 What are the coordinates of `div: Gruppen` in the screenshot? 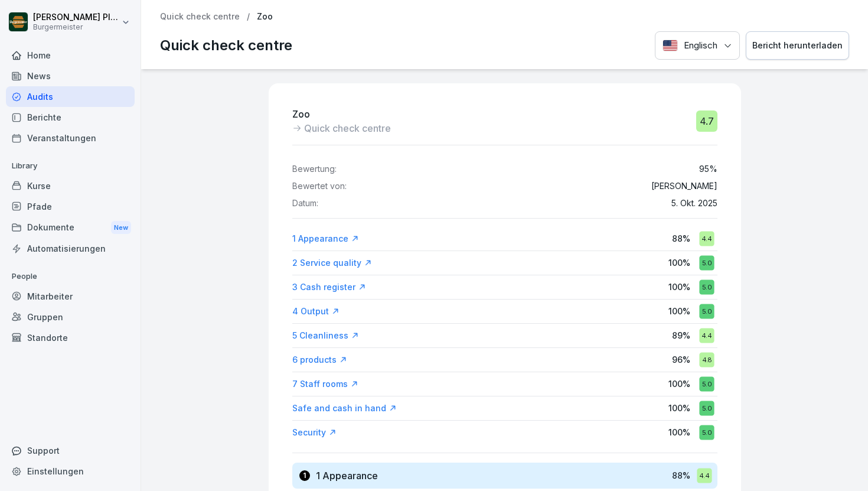 It's located at (70, 317).